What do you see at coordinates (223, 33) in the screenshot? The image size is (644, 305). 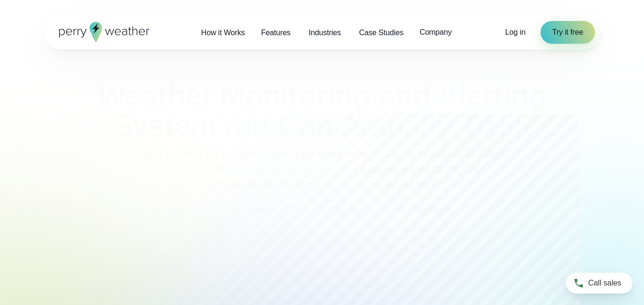 I see `span: How it Works` at bounding box center [223, 33].